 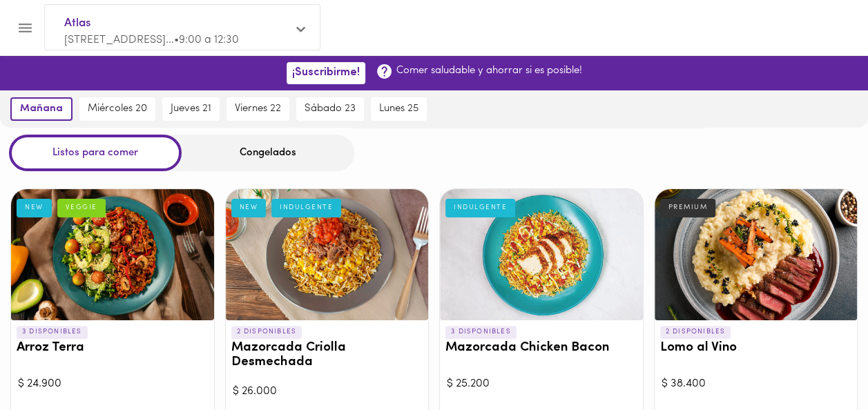 What do you see at coordinates (117, 109) in the screenshot?
I see `span: miércoles 20` at bounding box center [117, 109].